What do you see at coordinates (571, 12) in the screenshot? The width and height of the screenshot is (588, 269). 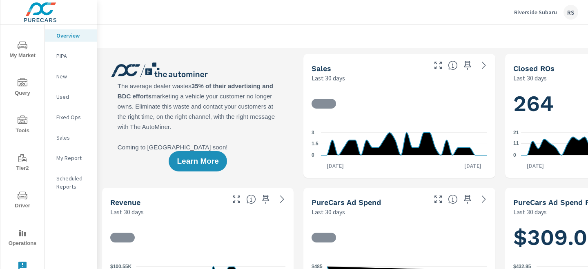 I see `div: RS` at bounding box center [571, 12].